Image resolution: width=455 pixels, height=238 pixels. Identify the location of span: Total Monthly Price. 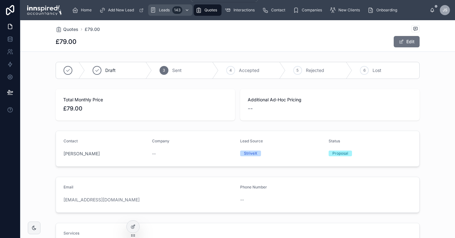
(145, 100).